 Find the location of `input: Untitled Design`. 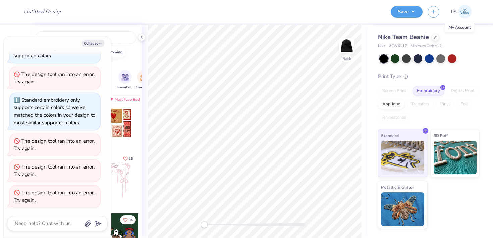

input: Untitled Design is located at coordinates (43, 12).